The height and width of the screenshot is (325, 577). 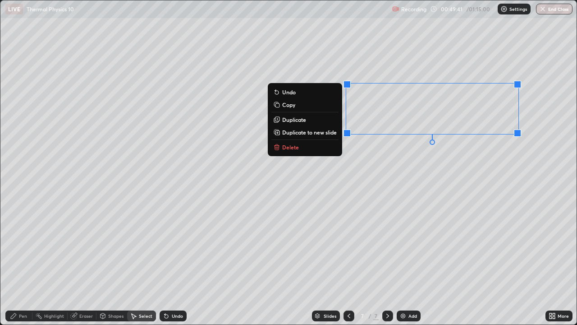 I want to click on button: Duplicate, so click(x=305, y=119).